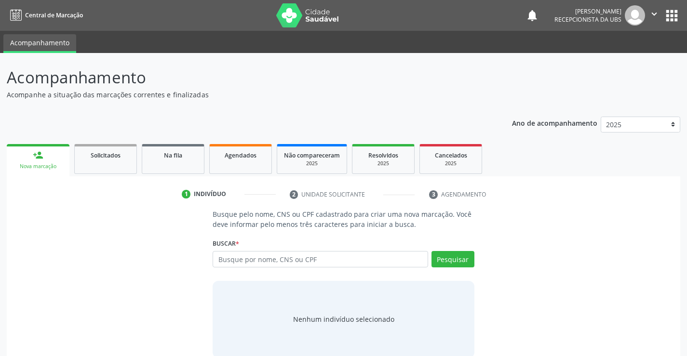 Image resolution: width=687 pixels, height=356 pixels. Describe the element at coordinates (240, 155) in the screenshot. I see `span: Agendados` at that location.